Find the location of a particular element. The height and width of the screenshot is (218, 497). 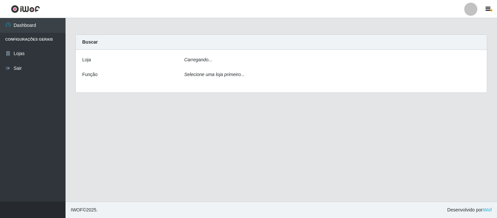

strong: Buscar is located at coordinates (90, 42).